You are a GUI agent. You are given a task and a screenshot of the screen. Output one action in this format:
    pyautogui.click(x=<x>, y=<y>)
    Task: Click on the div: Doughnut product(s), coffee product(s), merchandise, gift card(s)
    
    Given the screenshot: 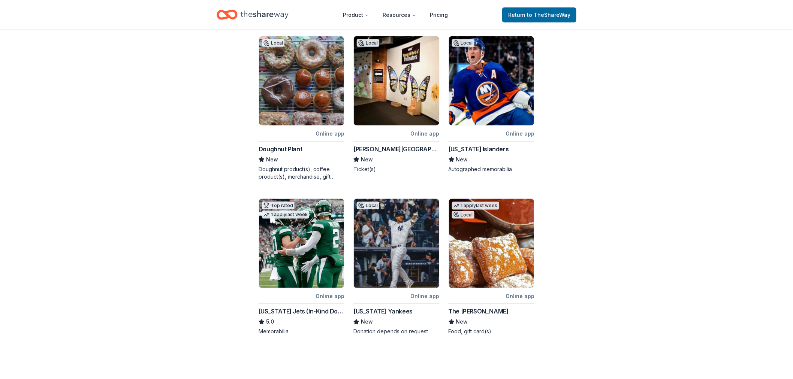 What is the action you would take?
    pyautogui.click(x=301, y=173)
    